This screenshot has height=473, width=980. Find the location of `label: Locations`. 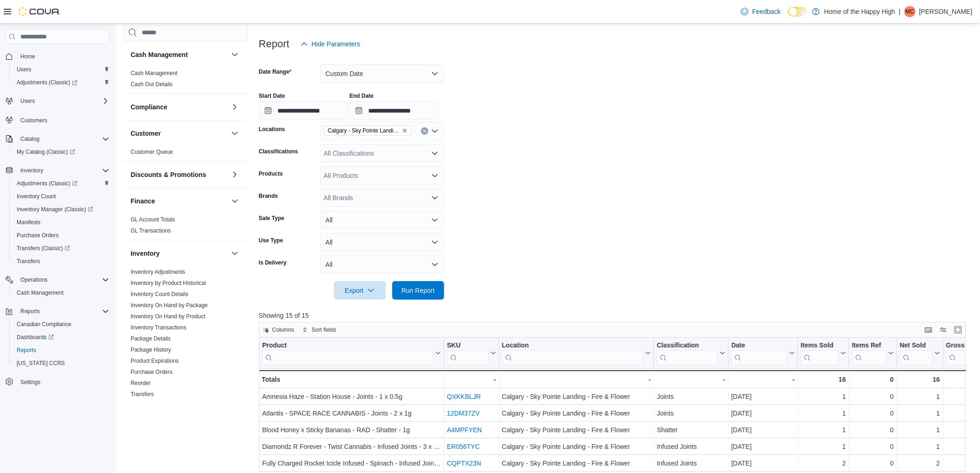

label: Locations is located at coordinates (272, 129).